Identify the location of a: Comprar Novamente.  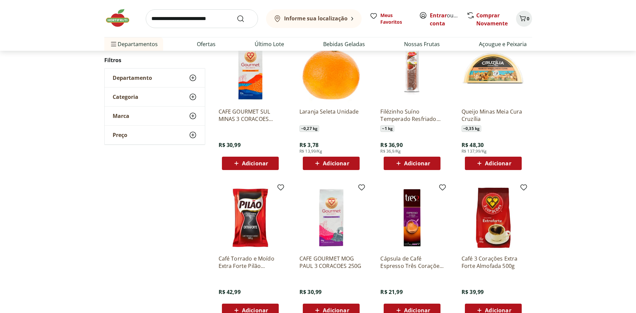
(492, 19).